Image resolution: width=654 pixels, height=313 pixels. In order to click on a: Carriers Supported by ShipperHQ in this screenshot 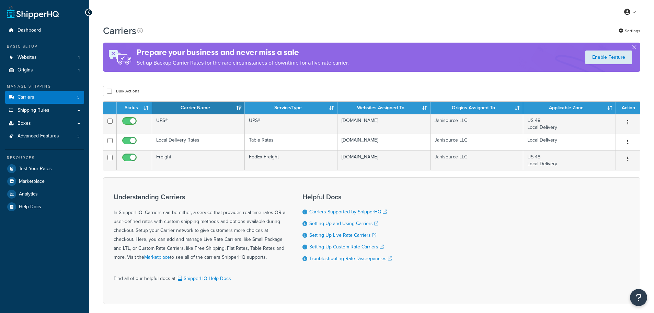, I will do `click(348, 212)`.